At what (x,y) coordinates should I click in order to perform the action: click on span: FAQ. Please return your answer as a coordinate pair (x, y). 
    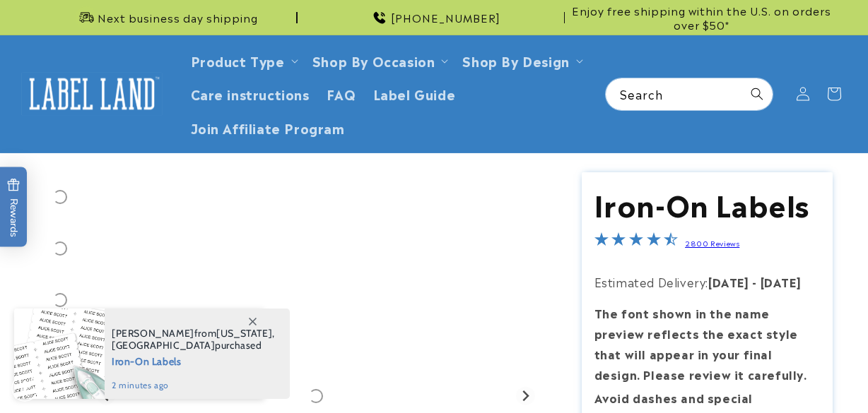
    Looking at the image, I should click on (341, 93).